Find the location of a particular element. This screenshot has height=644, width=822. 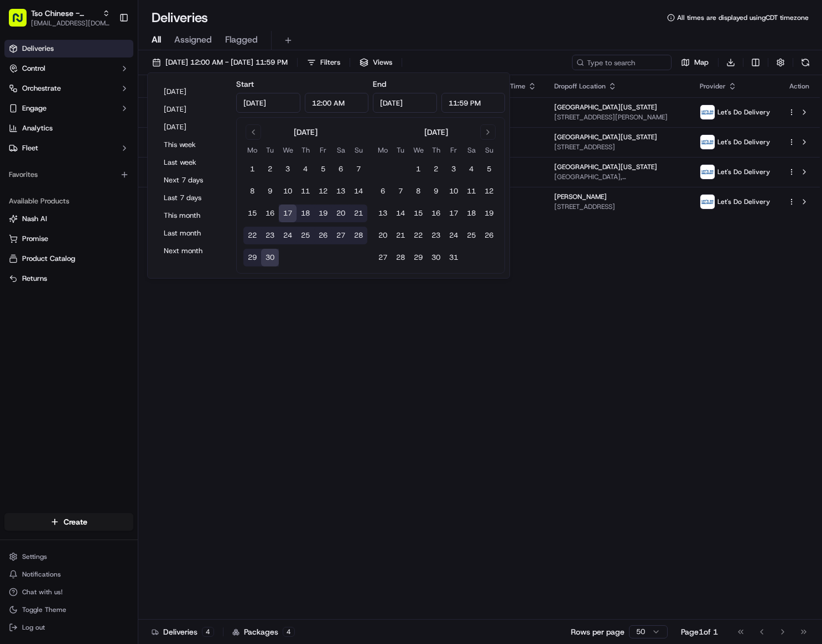

button: 5 is located at coordinates (323, 169).